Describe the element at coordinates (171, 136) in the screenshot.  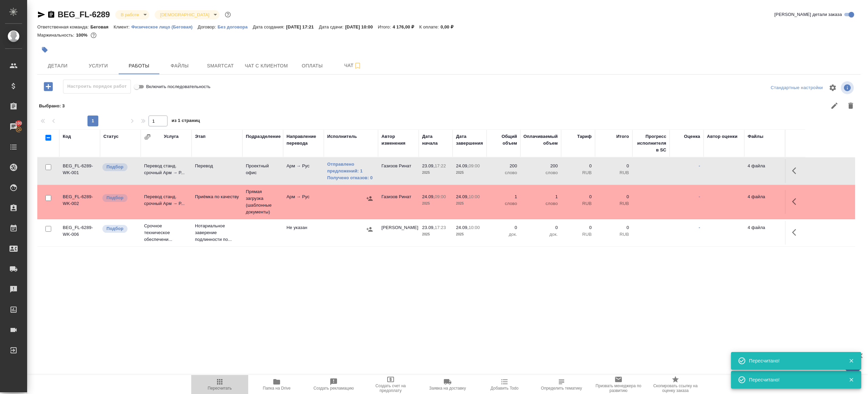
I see `div: Услуга` at that location.